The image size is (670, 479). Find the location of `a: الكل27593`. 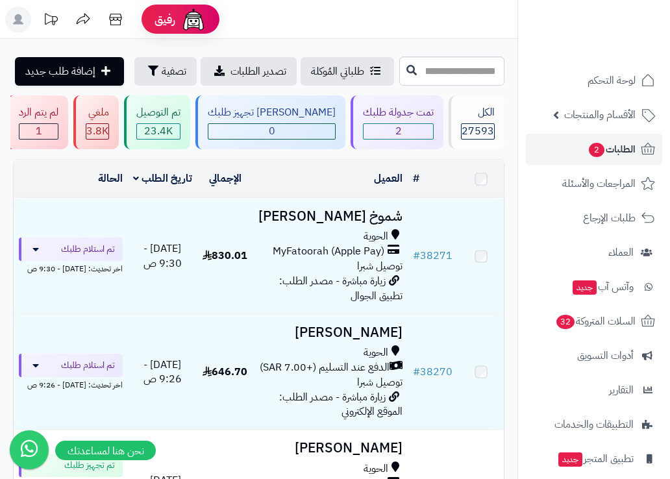

a: الكل27593 is located at coordinates (476, 122).